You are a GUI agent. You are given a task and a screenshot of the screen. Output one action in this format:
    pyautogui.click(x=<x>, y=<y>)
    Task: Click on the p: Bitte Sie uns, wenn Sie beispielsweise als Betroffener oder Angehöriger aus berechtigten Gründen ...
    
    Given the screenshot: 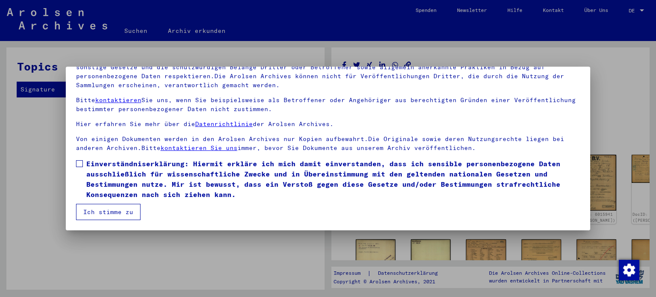 What is the action you would take?
    pyautogui.click(x=328, y=105)
    